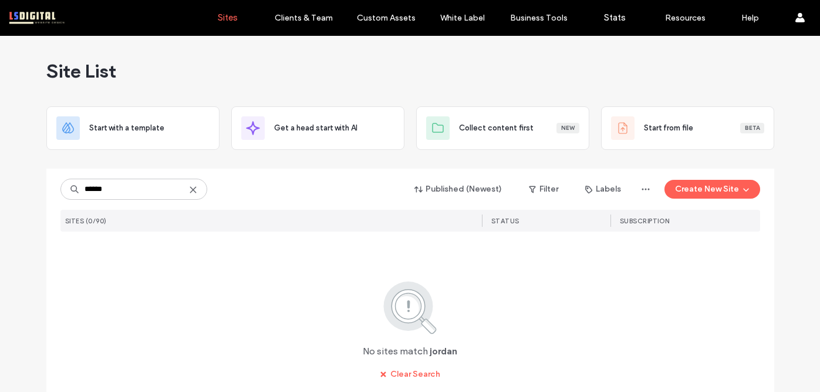 This screenshot has width=820, height=392. Describe the element at coordinates (410, 374) in the screenshot. I see `button: Clear Search` at that location.